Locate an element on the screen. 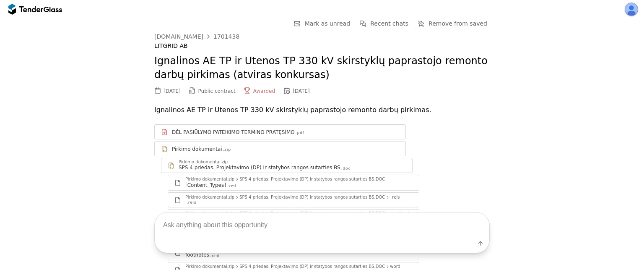 This screenshot has height=270, width=644. a: Pirkimo dokumentai.zipSPS 4 priedas. Projektavimo (DP) ir statybos rangos sutarties BS.DOC_rels.rels is located at coordinates (293, 200).